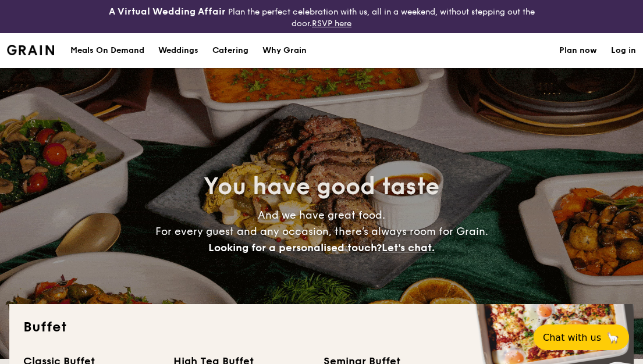  I want to click on div: Why Grain, so click(285, 51).